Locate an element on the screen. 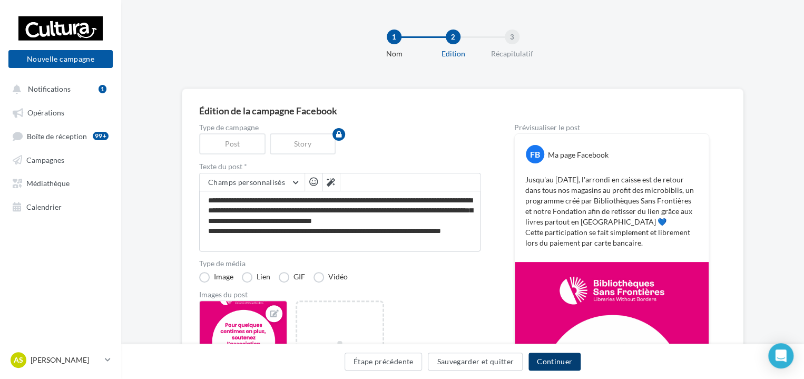 The width and height of the screenshot is (804, 379). span: Notifications is located at coordinates (49, 89).